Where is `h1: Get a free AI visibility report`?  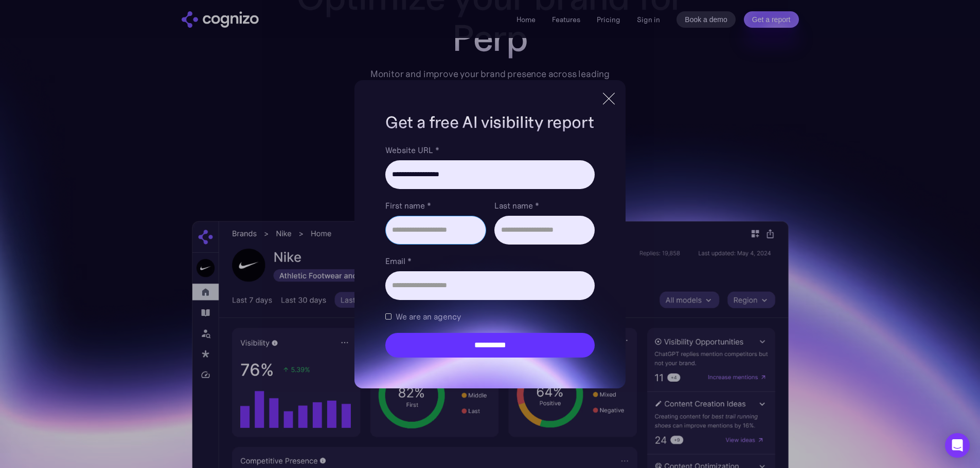
h1: Get a free AI visibility report is located at coordinates (489, 122).